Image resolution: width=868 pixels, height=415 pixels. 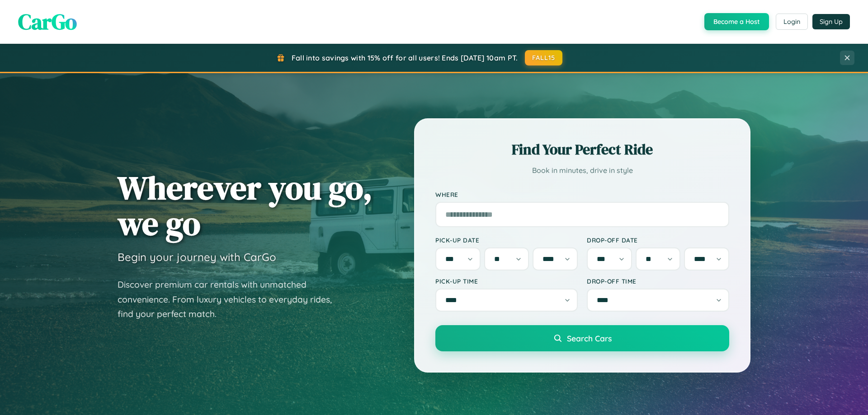 What do you see at coordinates (582, 194) in the screenshot?
I see `label: Where` at bounding box center [582, 194].